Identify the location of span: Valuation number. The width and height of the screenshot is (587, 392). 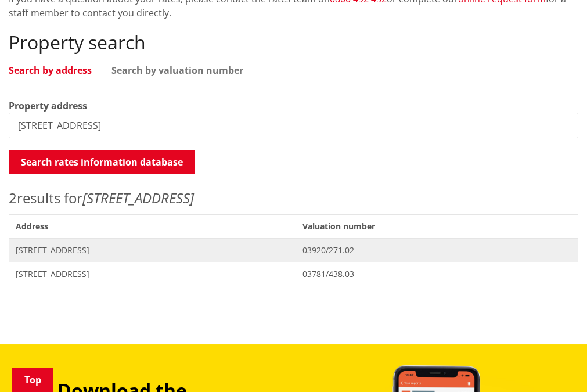
(437, 226).